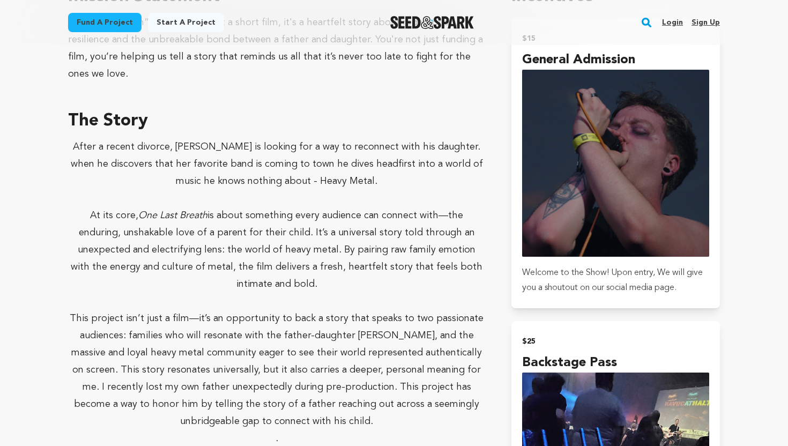 This screenshot has height=446, width=788. Describe the element at coordinates (705, 23) in the screenshot. I see `a: Sign up` at that location.